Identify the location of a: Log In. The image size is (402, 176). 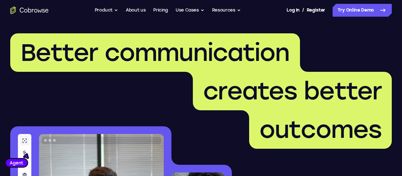
(293, 10).